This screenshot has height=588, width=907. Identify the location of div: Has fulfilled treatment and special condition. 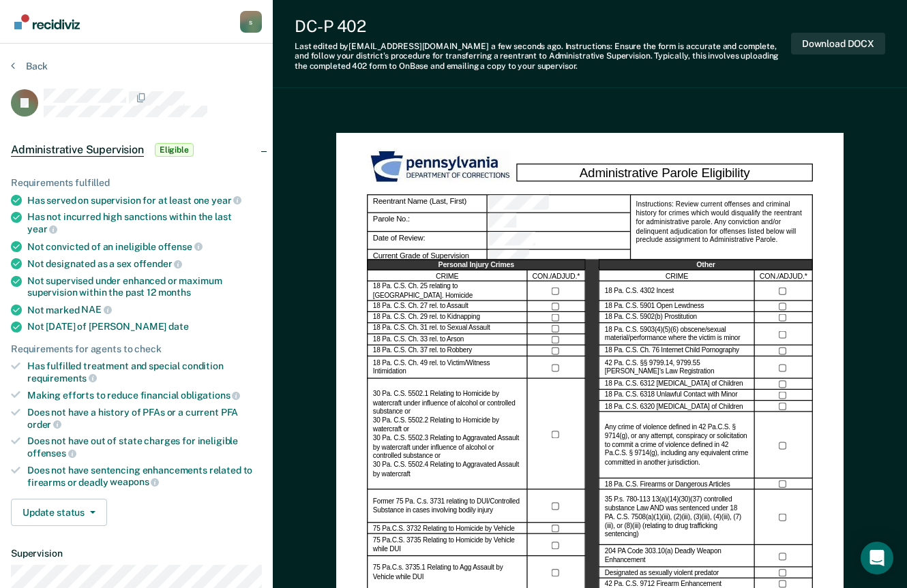
(145, 372).